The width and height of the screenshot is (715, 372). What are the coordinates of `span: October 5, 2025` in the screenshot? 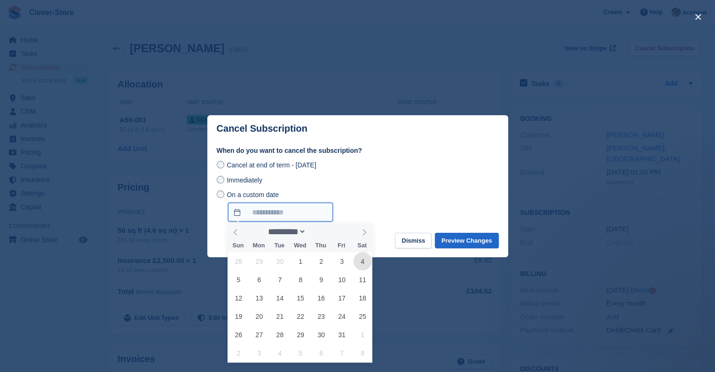 It's located at (238, 279).